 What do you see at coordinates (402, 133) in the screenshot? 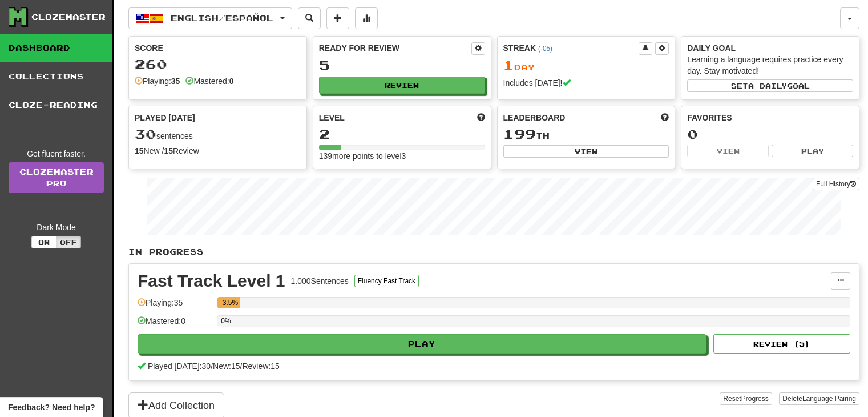
I see `div: 2` at bounding box center [402, 133].